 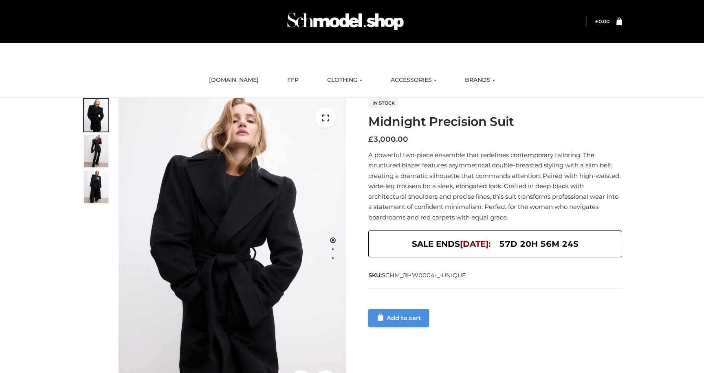 What do you see at coordinates (96, 187) in the screenshot?
I see `img: Screenshot-2024-10-29-at-6.26.36%E2%80%AFPM.jpg` at bounding box center [96, 187].